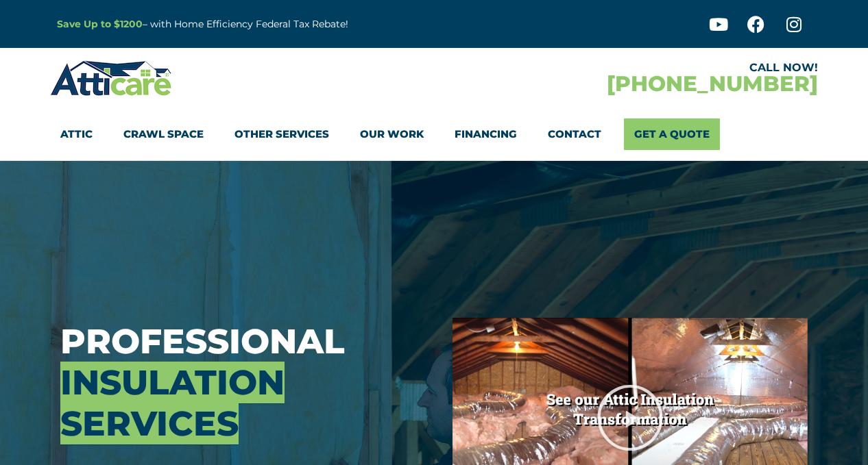 The height and width of the screenshot is (465, 868). What do you see at coordinates (434, 134) in the screenshot?
I see `nav: Menu` at bounding box center [434, 134].